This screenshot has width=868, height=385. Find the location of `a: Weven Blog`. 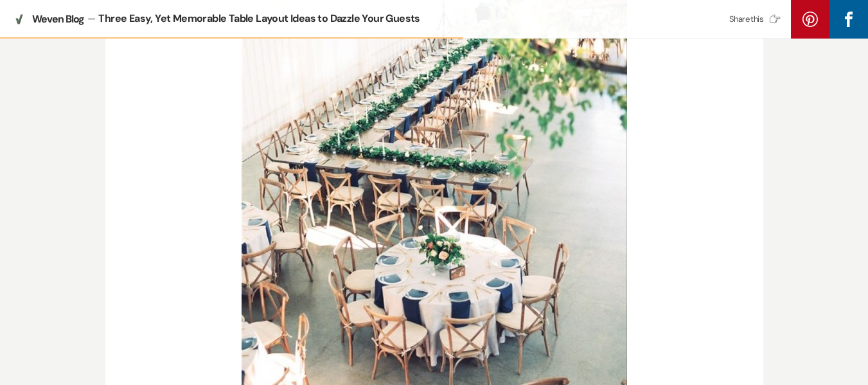

a: Weven Blog is located at coordinates (48, 19).